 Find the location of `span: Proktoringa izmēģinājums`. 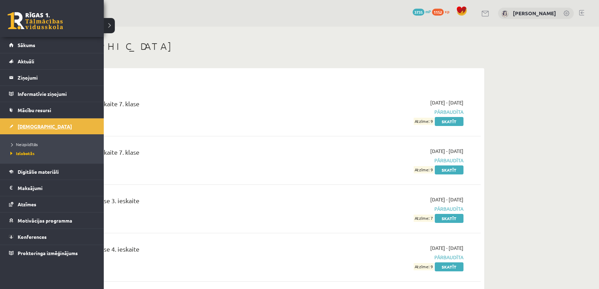

span: Proktoringa izmēģinājums is located at coordinates (48, 253).